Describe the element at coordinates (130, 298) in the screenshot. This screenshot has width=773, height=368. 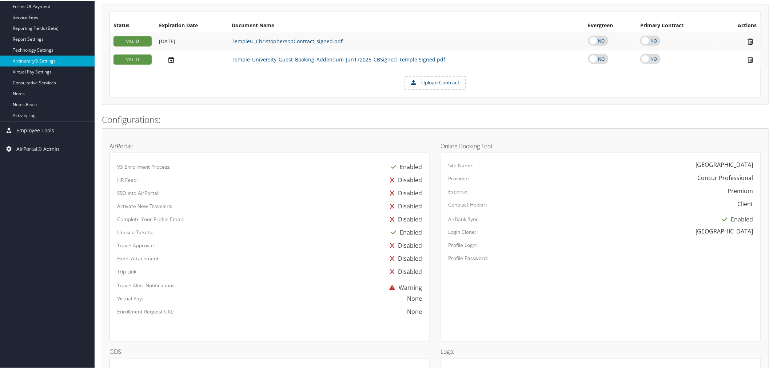
I see `label: Virtual Pay:` at that location.